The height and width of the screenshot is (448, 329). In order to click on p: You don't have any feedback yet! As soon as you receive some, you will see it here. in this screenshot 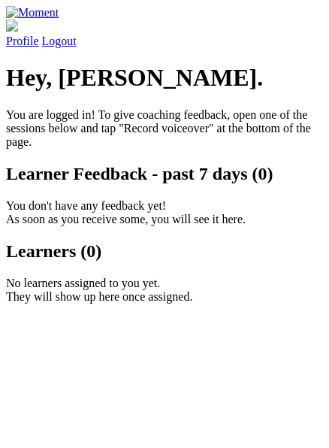, I will do `click(165, 213)`.